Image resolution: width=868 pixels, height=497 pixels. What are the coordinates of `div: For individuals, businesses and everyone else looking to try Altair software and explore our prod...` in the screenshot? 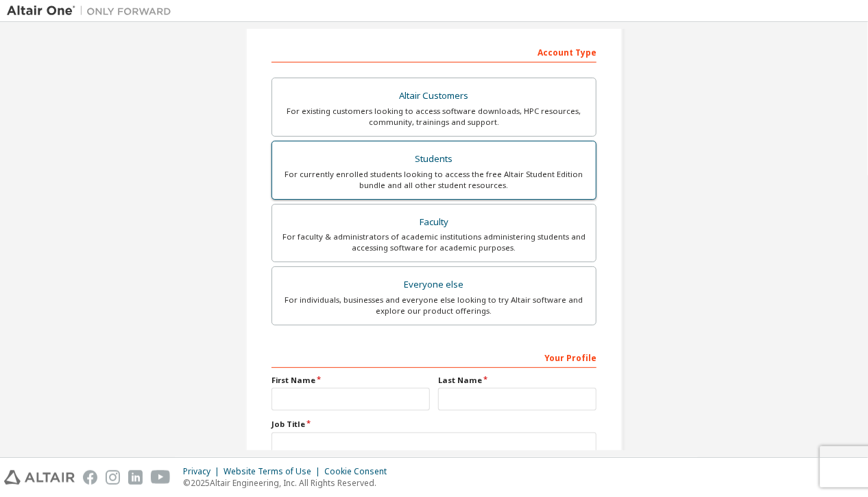 It's located at (434, 306).